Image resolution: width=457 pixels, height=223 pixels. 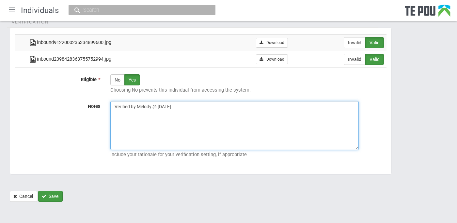 I want to click on label: Yes, so click(x=132, y=80).